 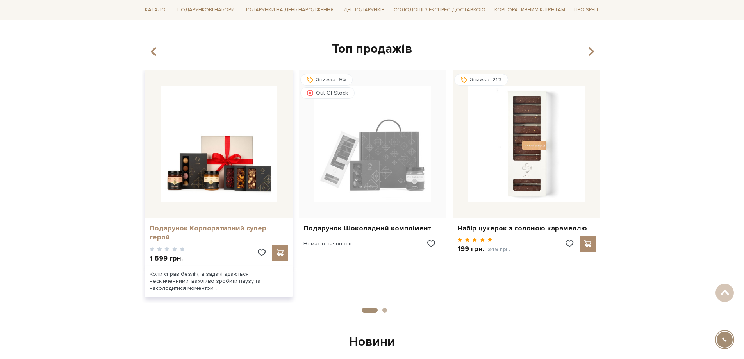 What do you see at coordinates (439, 10) in the screenshot?
I see `a: Солодощі з експрес-доставкою` at bounding box center [439, 10].